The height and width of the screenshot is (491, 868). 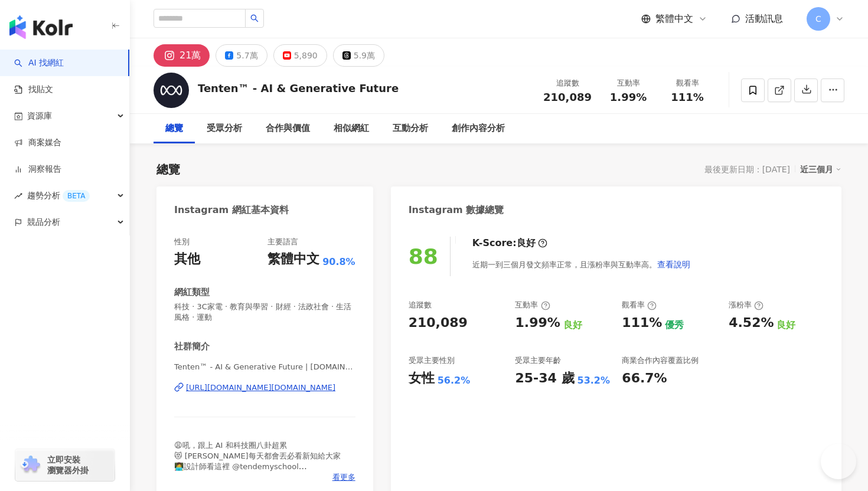 I want to click on span: rise, so click(x=18, y=196).